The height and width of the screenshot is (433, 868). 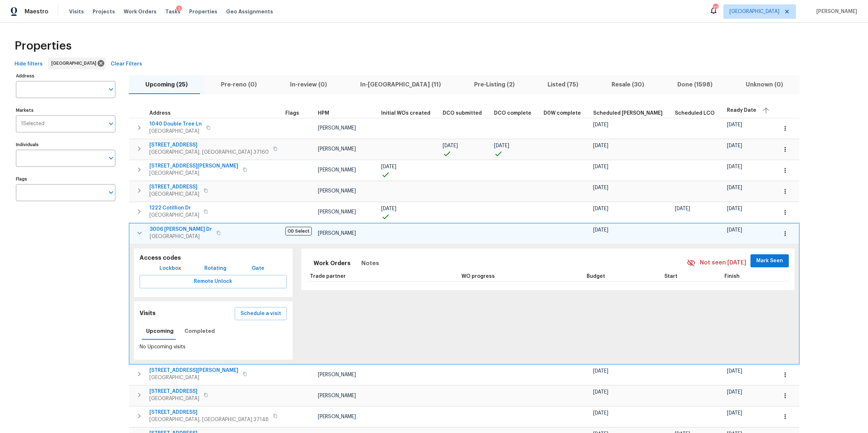 What do you see at coordinates (249, 12) in the screenshot?
I see `span: Geo Assignments` at bounding box center [249, 12].